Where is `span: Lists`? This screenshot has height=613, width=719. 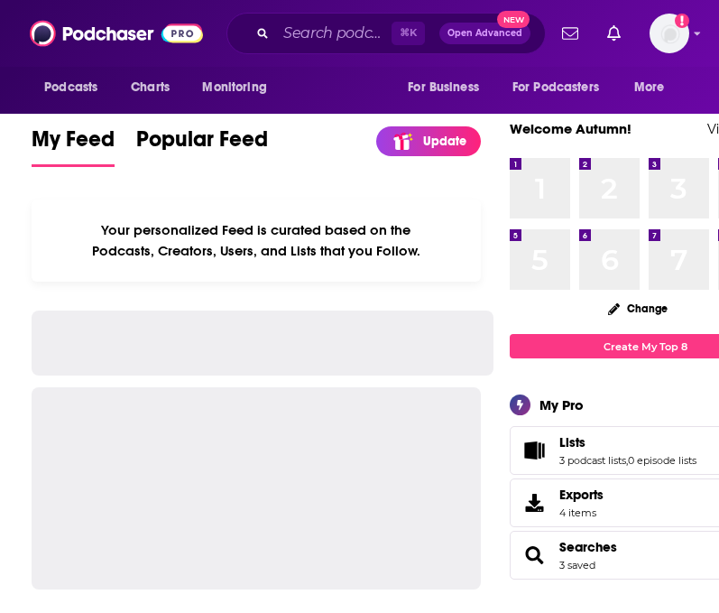 span: Lists is located at coordinates (572, 442).